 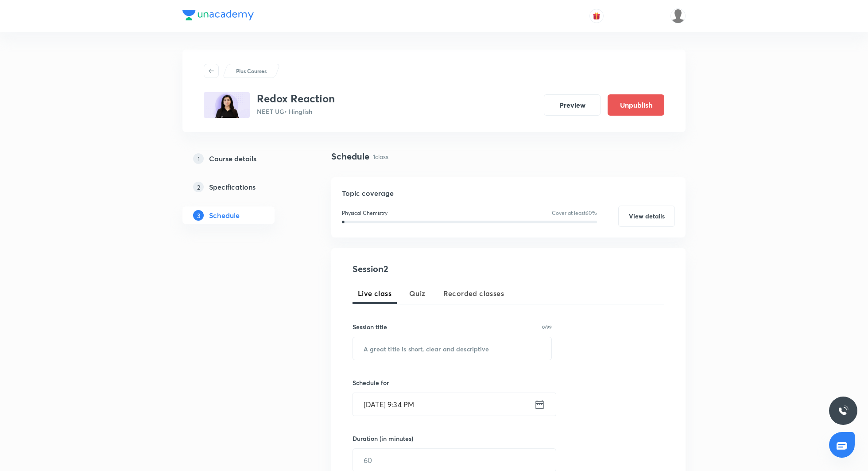 What do you see at coordinates (296, 99) in the screenshot?
I see `h3: Redox Reaction` at bounding box center [296, 99].